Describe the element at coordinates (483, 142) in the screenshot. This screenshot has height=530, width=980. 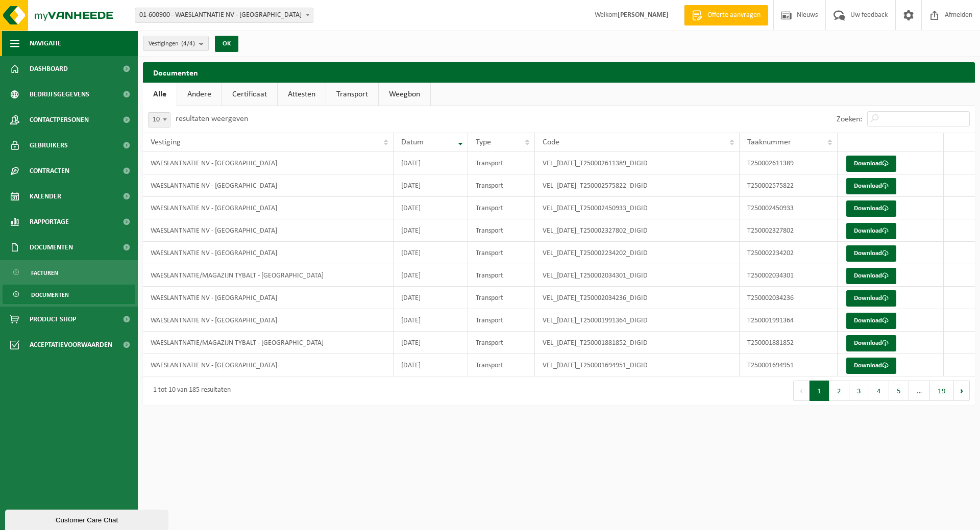
I see `span: Type` at that location.